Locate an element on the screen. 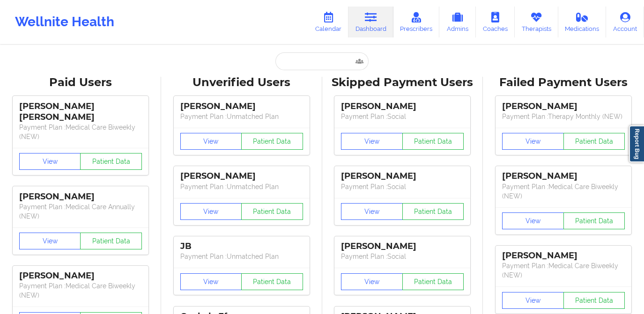 The image size is (644, 314). div: JB is located at coordinates (242, 246).